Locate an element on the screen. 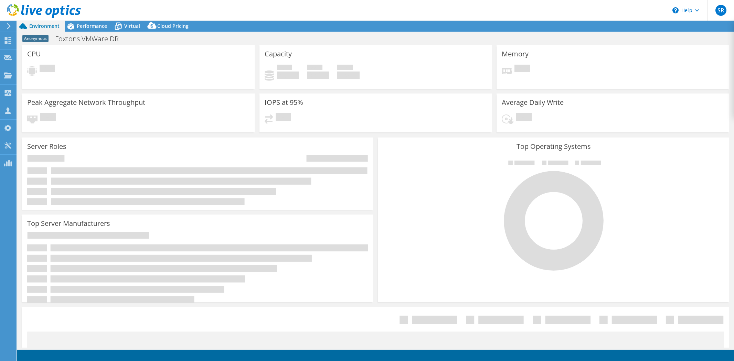  span: Environment is located at coordinates (44, 26).